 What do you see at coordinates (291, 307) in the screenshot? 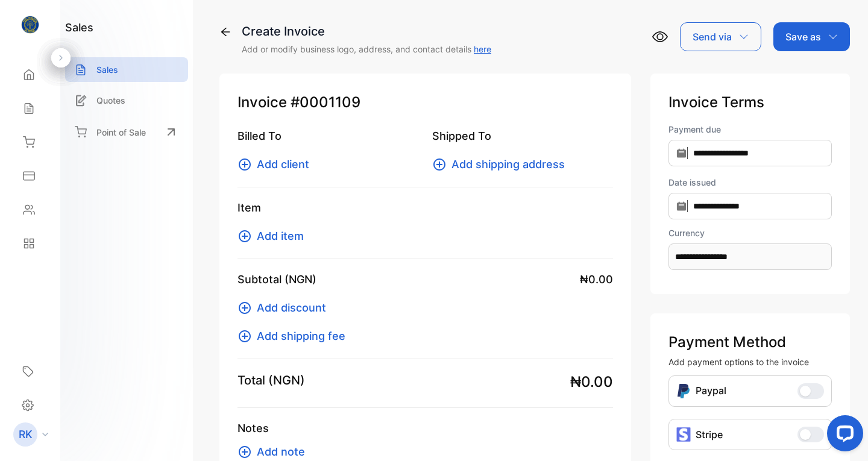
I see `span: Add discount` at bounding box center [291, 307].